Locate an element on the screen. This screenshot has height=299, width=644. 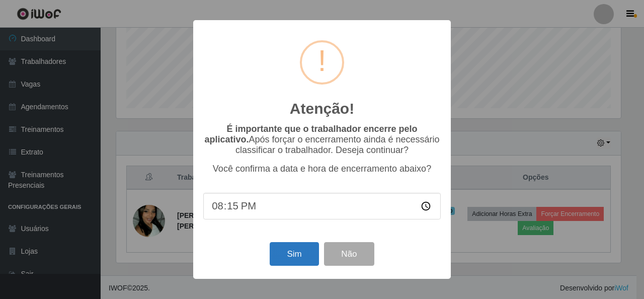
h2: Atenção! is located at coordinates (322, 109).